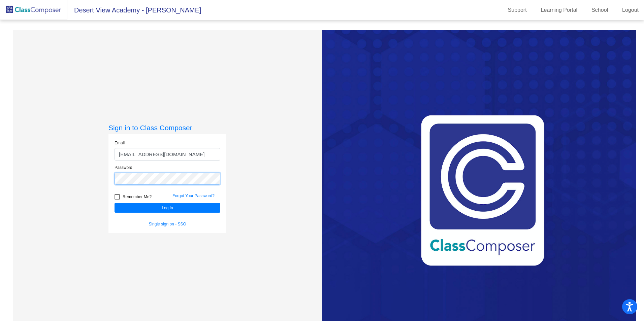 The width and height of the screenshot is (644, 321). I want to click on label: Password, so click(124, 168).